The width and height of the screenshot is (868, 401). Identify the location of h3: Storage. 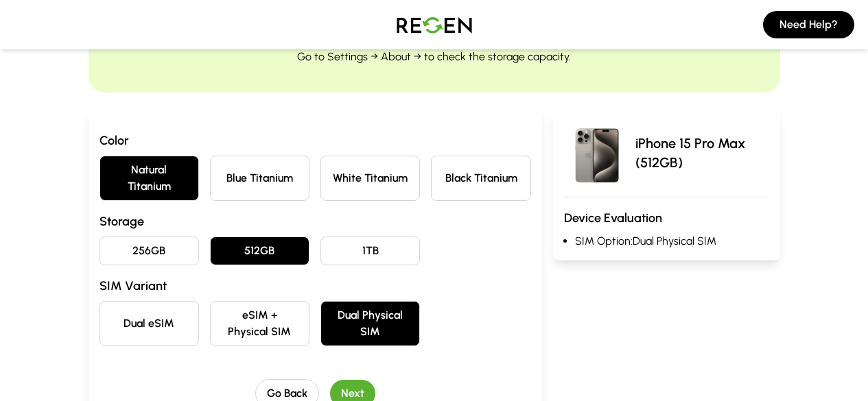
(315, 221).